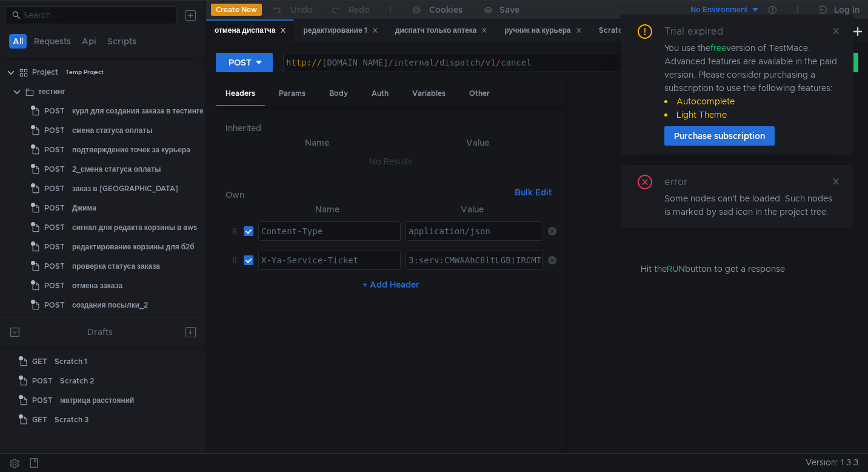  I want to click on div: Variables, so click(429, 93).